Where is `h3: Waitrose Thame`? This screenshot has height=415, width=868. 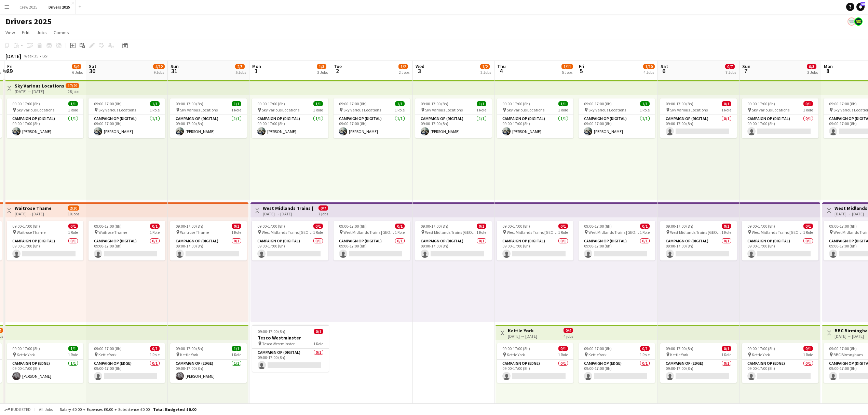
h3: Waitrose Thame is located at coordinates (33, 208).